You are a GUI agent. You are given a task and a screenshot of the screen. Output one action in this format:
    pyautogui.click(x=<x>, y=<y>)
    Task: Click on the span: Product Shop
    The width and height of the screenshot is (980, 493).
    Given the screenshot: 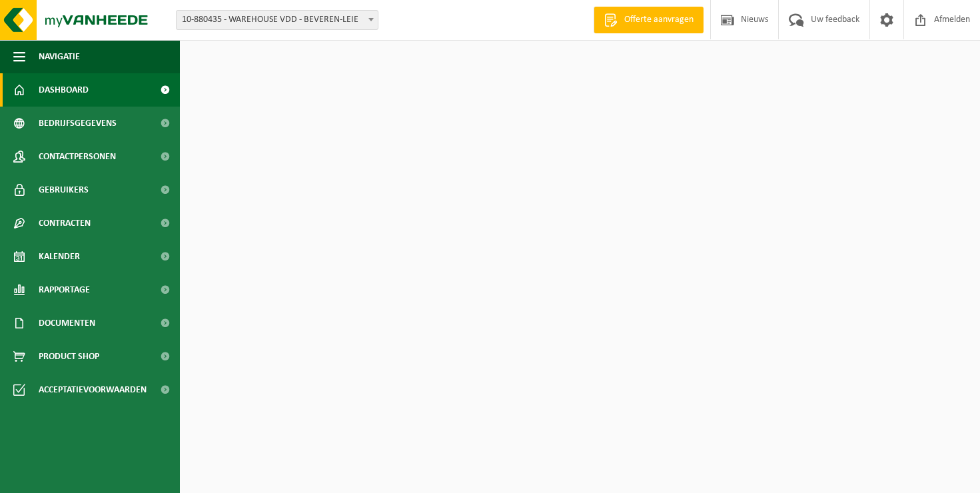 What is the action you would take?
    pyautogui.click(x=69, y=356)
    